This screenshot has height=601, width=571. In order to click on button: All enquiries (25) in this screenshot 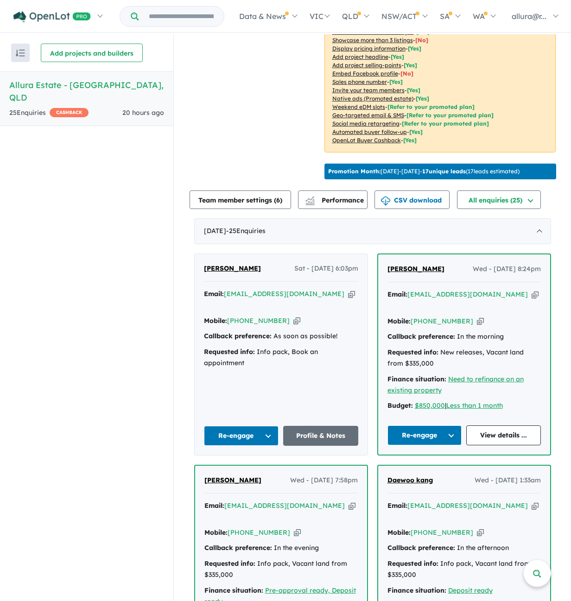, I will do `click(499, 200)`.